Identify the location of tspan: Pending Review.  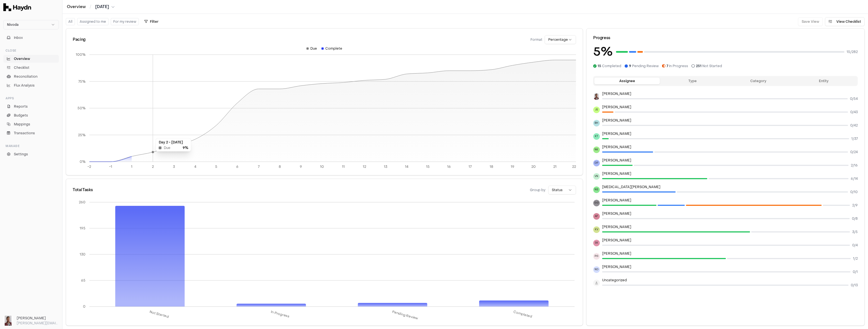
(405, 315).